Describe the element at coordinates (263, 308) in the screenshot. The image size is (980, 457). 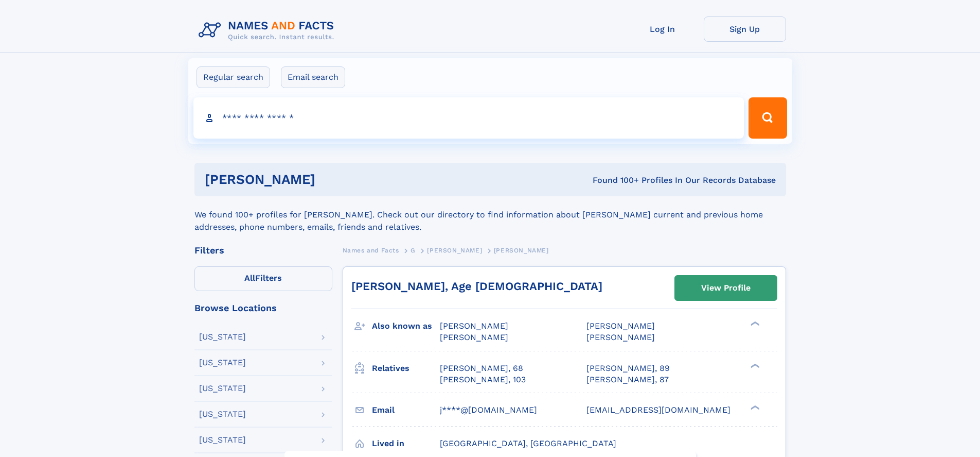
I see `div: Browse Locations` at that location.